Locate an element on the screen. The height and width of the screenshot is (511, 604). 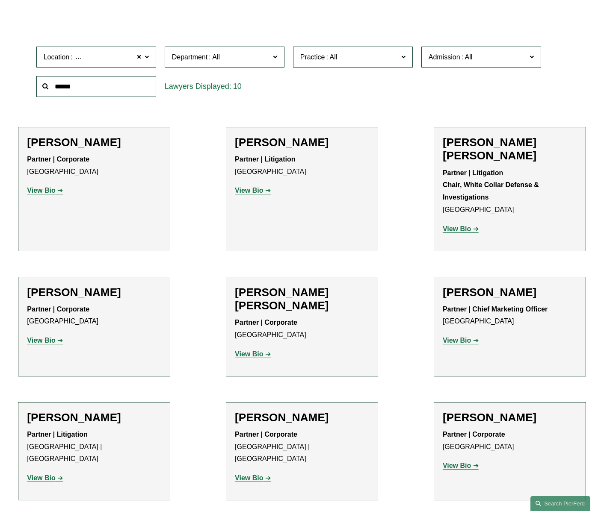
strong: Partner | Chief Marketing Officer is located at coordinates (495, 309).